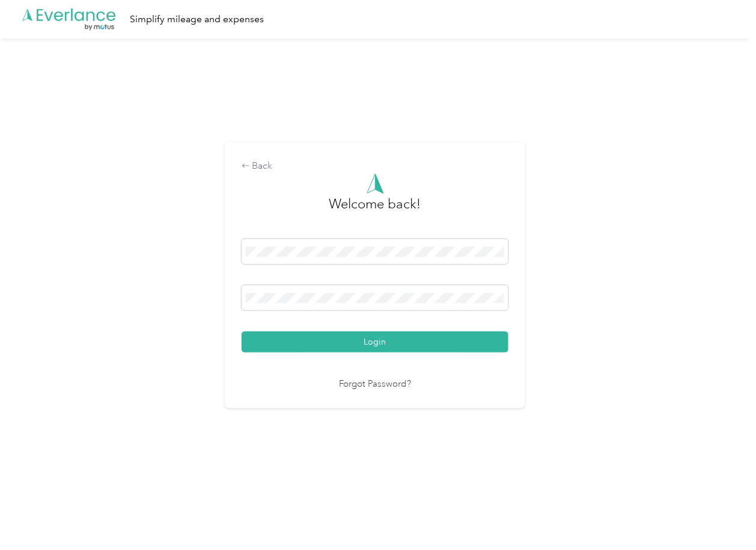 The height and width of the screenshot is (550, 756). What do you see at coordinates (196, 19) in the screenshot?
I see `div: Simplify mileage and expenses` at bounding box center [196, 19].